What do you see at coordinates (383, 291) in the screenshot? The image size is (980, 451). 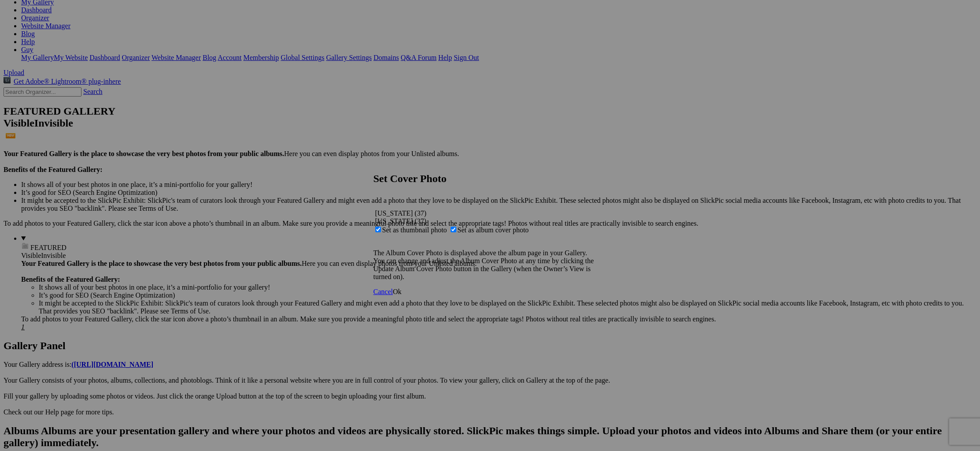 I see `span: Cancel` at bounding box center [383, 291].